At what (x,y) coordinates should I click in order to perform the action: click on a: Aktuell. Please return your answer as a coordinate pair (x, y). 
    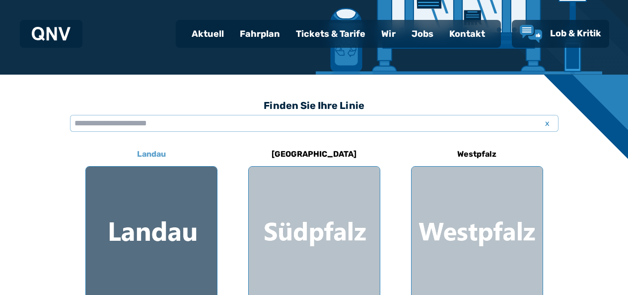
    Looking at the image, I should click on (208, 34).